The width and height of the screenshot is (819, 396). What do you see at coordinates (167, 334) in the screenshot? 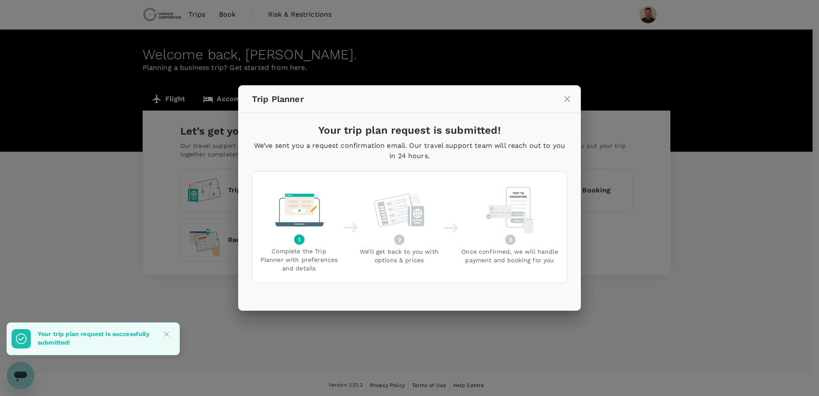
I see `button: Close` at bounding box center [167, 334].